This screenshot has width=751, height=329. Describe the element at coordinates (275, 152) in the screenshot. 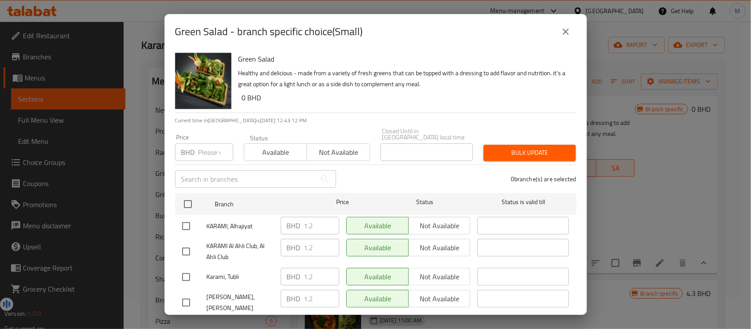

I see `button: Available` at that location.